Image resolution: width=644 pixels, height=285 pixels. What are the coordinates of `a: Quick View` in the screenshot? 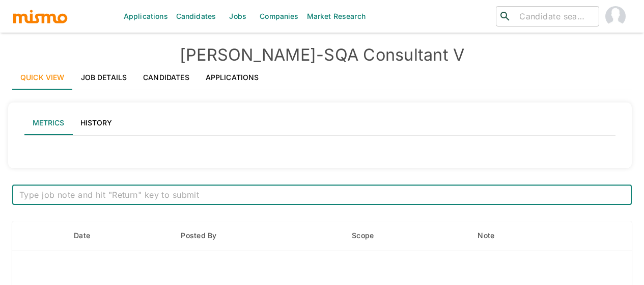 It's located at (42, 78).